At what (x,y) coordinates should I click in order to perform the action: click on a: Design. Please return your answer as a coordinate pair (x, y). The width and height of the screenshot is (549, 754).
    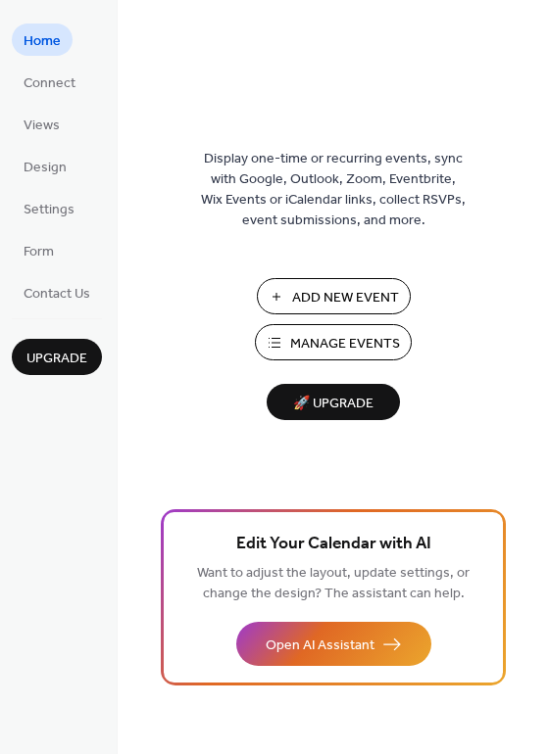
    Looking at the image, I should click on (45, 166).